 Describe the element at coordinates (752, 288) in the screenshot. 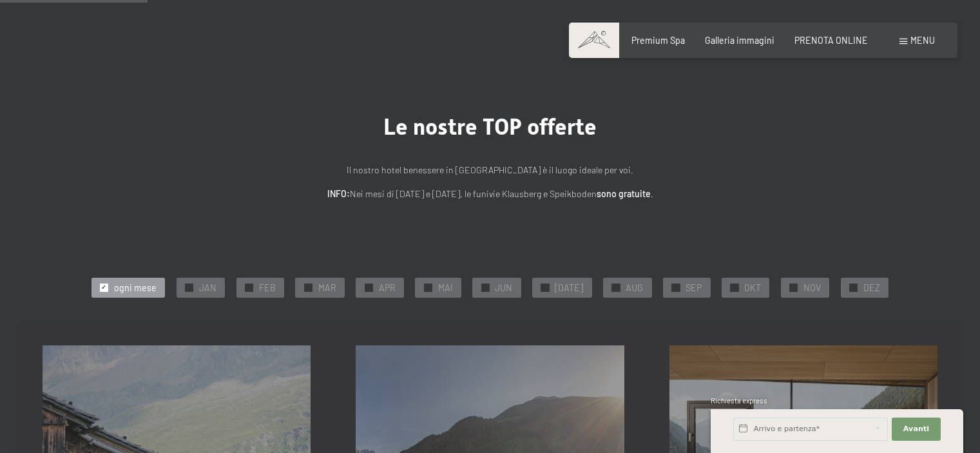

I see `span: OKT` at that location.